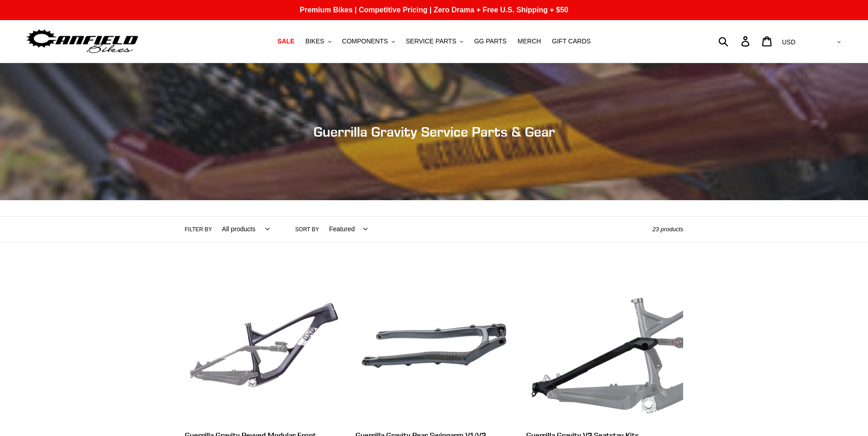 Image resolution: width=868 pixels, height=436 pixels. I want to click on label: Filter by, so click(199, 230).